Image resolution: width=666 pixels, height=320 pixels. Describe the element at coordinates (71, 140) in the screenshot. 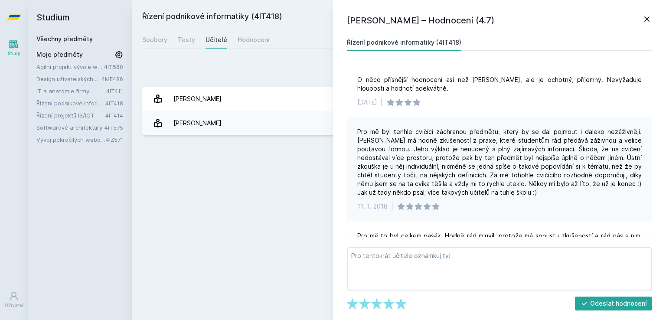

I see `a: Vývoj pokročilých webových aplikací v PHP` at that location.